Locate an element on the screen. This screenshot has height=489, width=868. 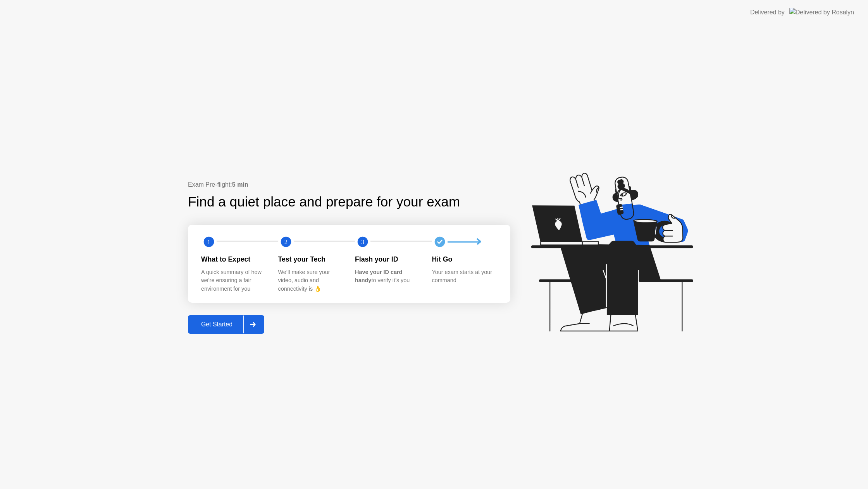
div: to verify it’s you is located at coordinates (387, 276).